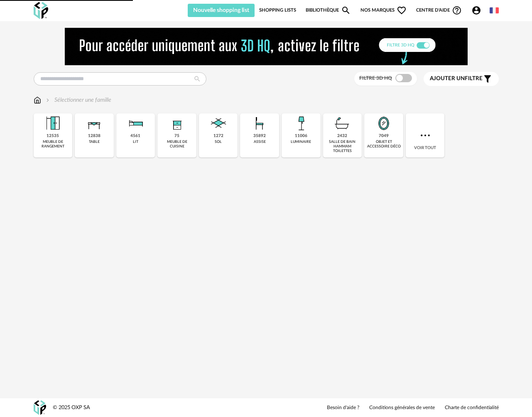  Describe the element at coordinates (342, 136) in the screenshot. I see `div: 2432` at that location.